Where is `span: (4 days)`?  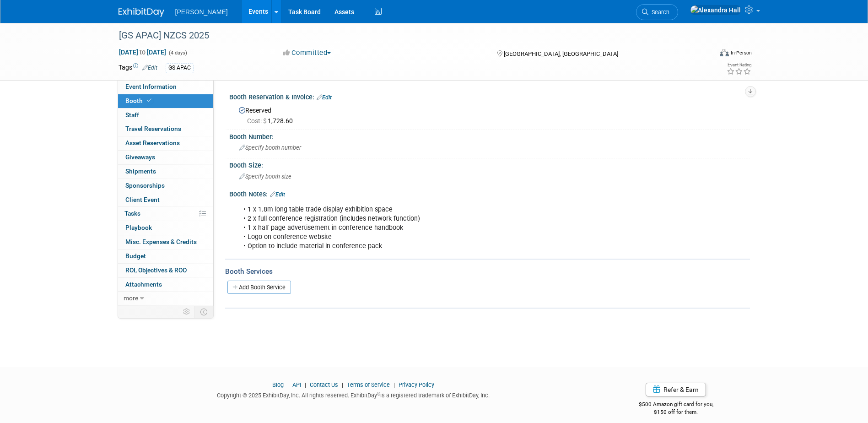 span: (4 days) is located at coordinates (178, 53).